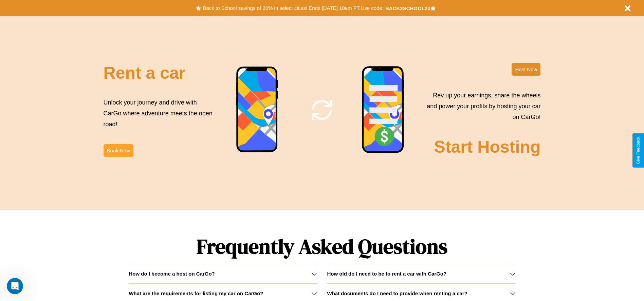 This screenshot has height=301, width=644. I want to click on button: Book Now, so click(118, 150).